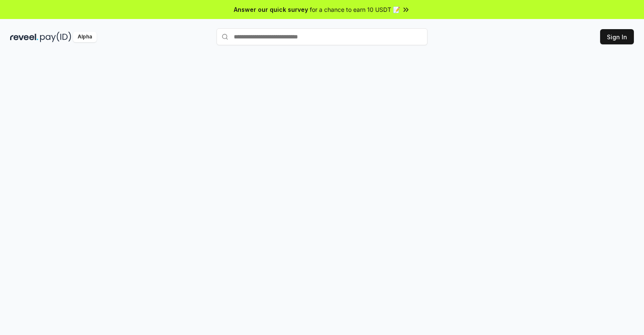 This screenshot has width=644, height=335. I want to click on div: Alpha, so click(85, 37).